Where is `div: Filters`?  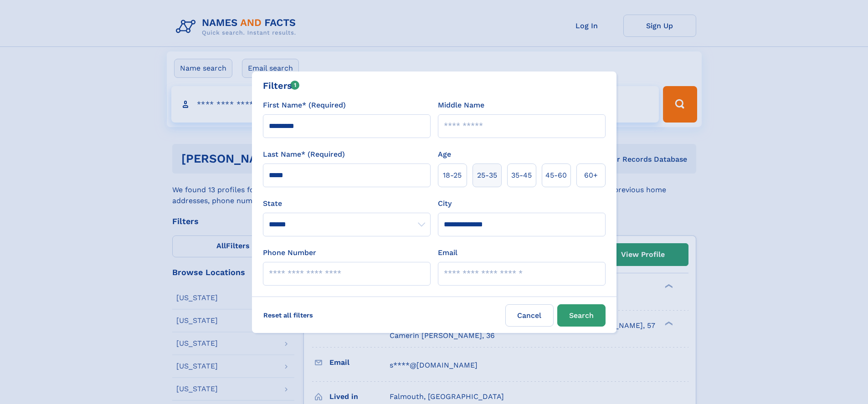 div: Filters is located at coordinates (281, 86).